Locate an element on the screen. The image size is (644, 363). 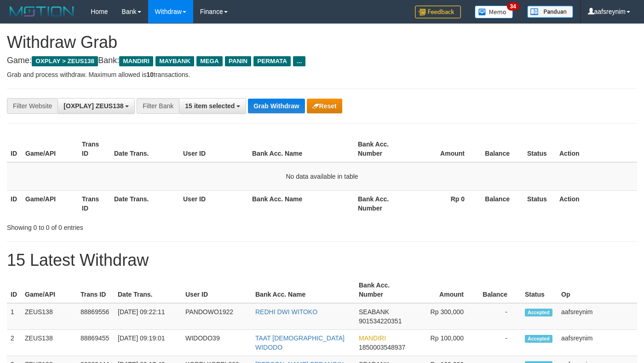
td: 88869455 is located at coordinates (95, 342).